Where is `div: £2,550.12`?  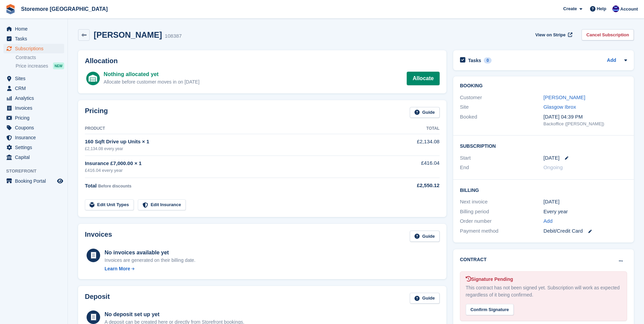
div: £2,550.12 is located at coordinates (407, 186).